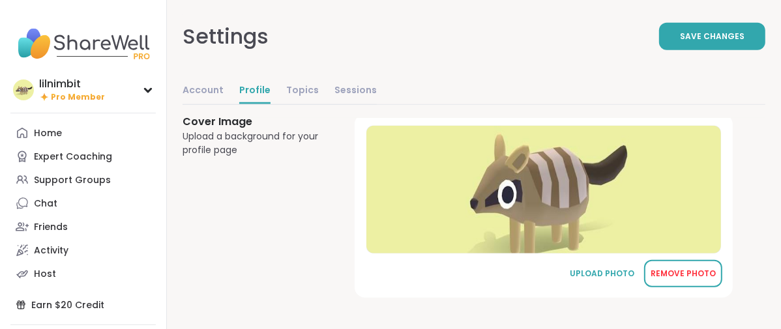 Image resolution: width=781 pixels, height=329 pixels. I want to click on button: Save Changes, so click(712, 37).